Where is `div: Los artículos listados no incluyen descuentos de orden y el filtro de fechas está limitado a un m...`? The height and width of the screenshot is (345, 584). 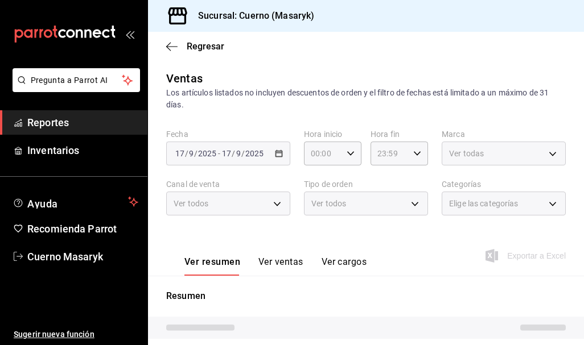 div: Los artículos listados no incluyen descuentos de orden y el filtro de fechas está limitado a un m... is located at coordinates (366, 99).